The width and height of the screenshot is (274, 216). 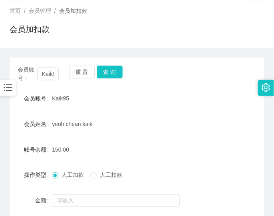 What do you see at coordinates (266, 87) in the screenshot?
I see `i: 图标: setting` at bounding box center [266, 87].